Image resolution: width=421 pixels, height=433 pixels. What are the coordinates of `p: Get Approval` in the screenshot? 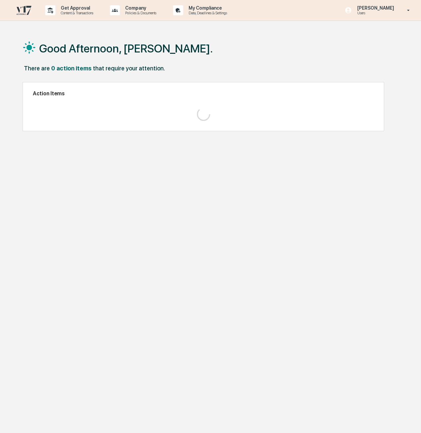 It's located at (76, 8).